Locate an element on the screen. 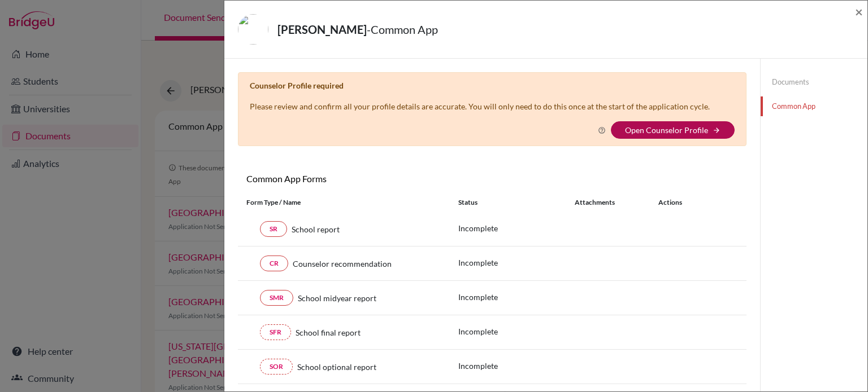  a: SR is located at coordinates (273, 230).